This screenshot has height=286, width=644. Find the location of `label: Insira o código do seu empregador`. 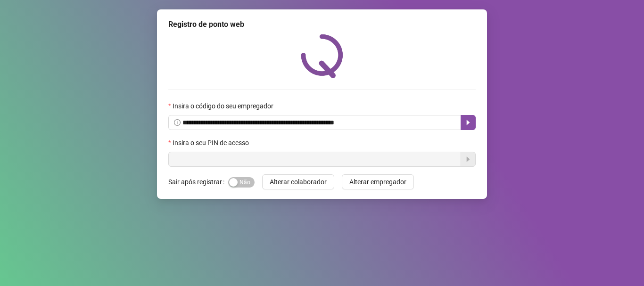

label: Insira o código do seu empregador is located at coordinates (224, 106).